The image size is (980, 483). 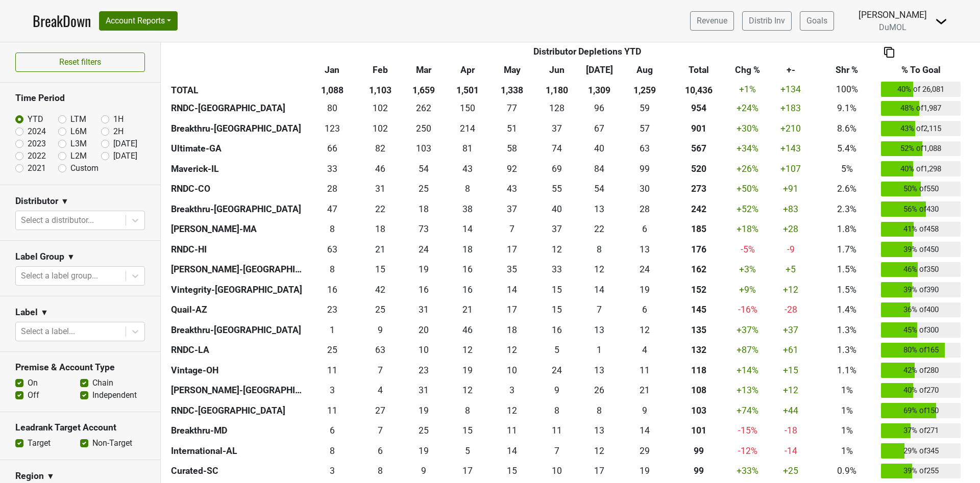 I want to click on a: BreakDown, so click(x=62, y=21).